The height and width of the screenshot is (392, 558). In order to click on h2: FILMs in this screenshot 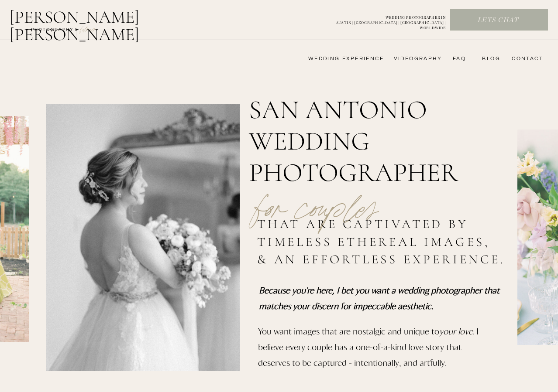, I will do `click(88, 29)`.